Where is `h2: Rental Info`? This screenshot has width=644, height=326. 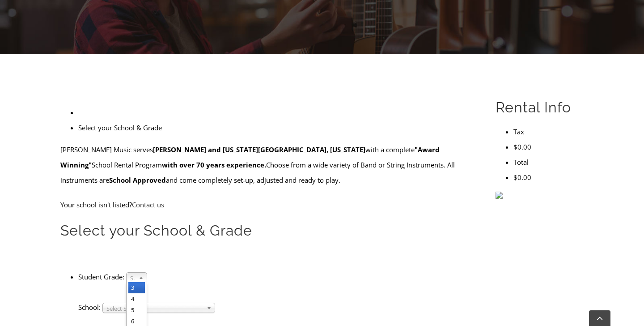 h2: Rental Info is located at coordinates (539, 108).